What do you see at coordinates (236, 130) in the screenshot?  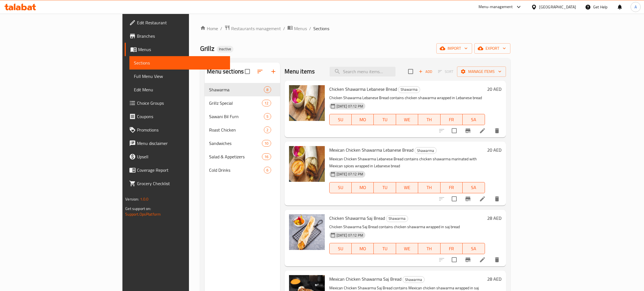 I see `div: Roast Chicken` at bounding box center [236, 130].